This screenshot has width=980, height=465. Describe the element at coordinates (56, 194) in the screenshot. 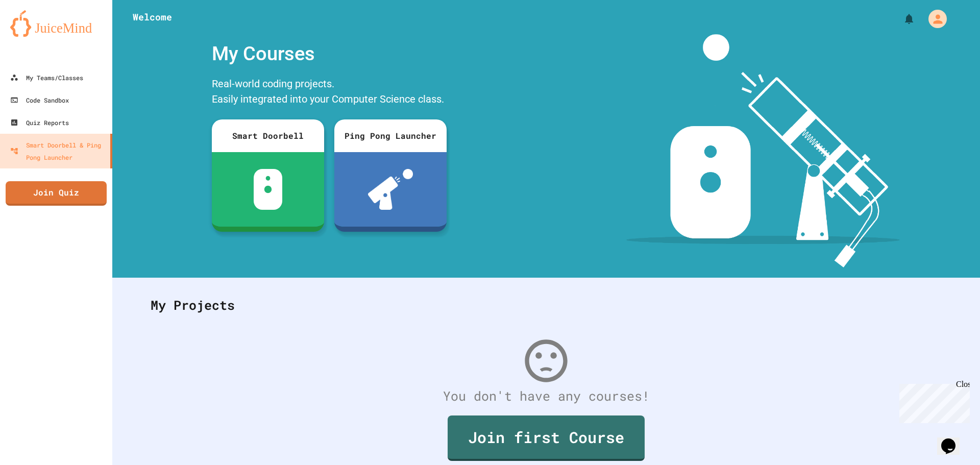

I see `a: Join Quiz` at that location.